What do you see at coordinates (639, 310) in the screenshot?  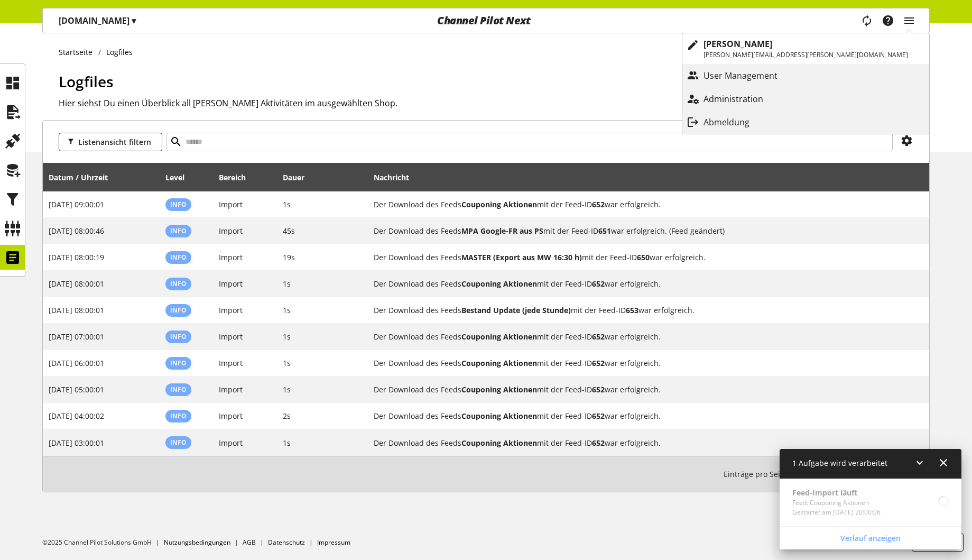 I see `h2: Der Download des Feeds Bestand Update (jede Stunde) mit der Feed-ID 653 war erfolgreich.` at bounding box center [639, 310].